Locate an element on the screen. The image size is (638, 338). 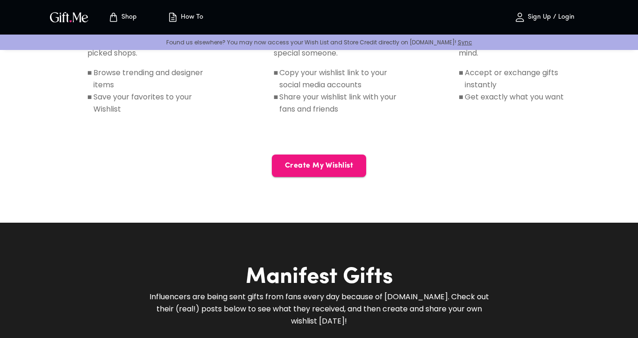
button: Sign Up / Login is located at coordinates (544, 17).